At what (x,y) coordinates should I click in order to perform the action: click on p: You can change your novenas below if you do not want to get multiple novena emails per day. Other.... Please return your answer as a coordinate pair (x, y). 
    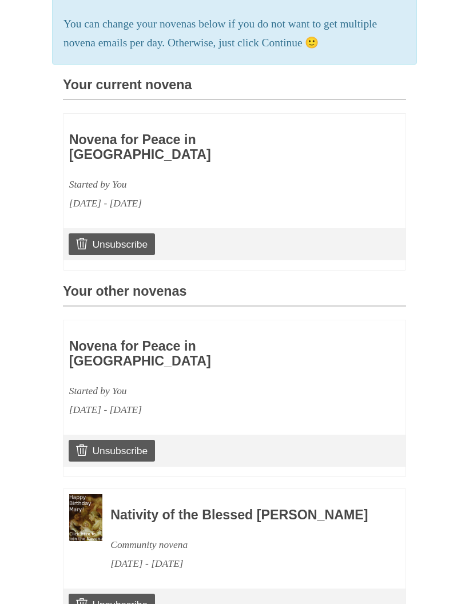
    Looking at the image, I should click on (234, 34).